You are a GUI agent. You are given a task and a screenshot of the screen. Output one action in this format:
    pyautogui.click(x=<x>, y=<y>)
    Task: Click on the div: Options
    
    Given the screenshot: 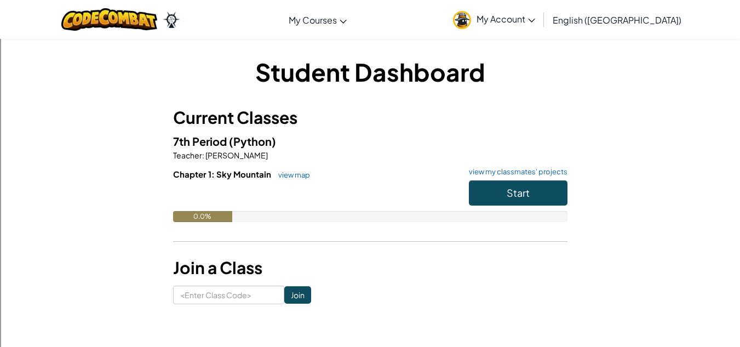 What is the action you would take?
    pyautogui.click(x=370, y=49)
    